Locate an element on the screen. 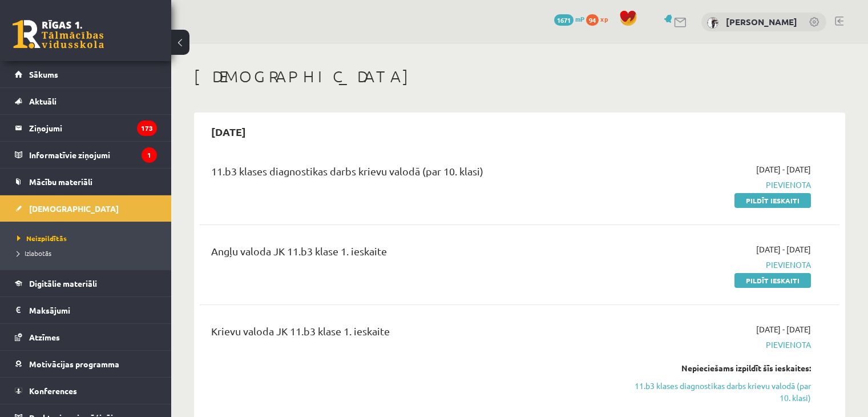 This screenshot has height=417, width=868. img: Rinalds Ūdris is located at coordinates (713, 23).